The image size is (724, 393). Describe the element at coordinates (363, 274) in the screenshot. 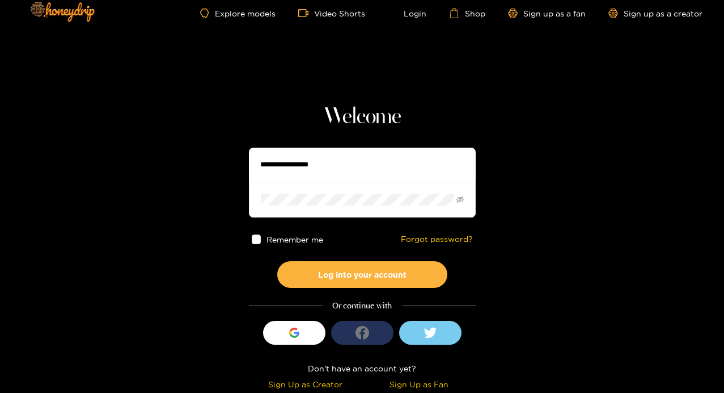

I see `button: Log into your account` at that location.